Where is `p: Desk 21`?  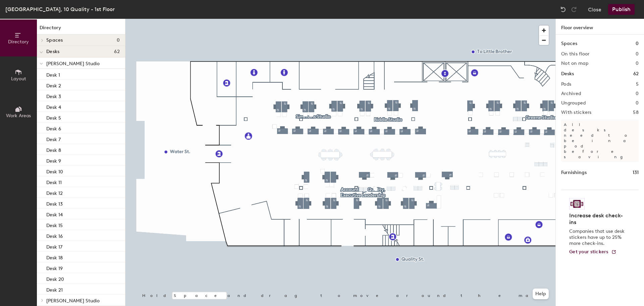 p: Desk 21 is located at coordinates (54, 288).